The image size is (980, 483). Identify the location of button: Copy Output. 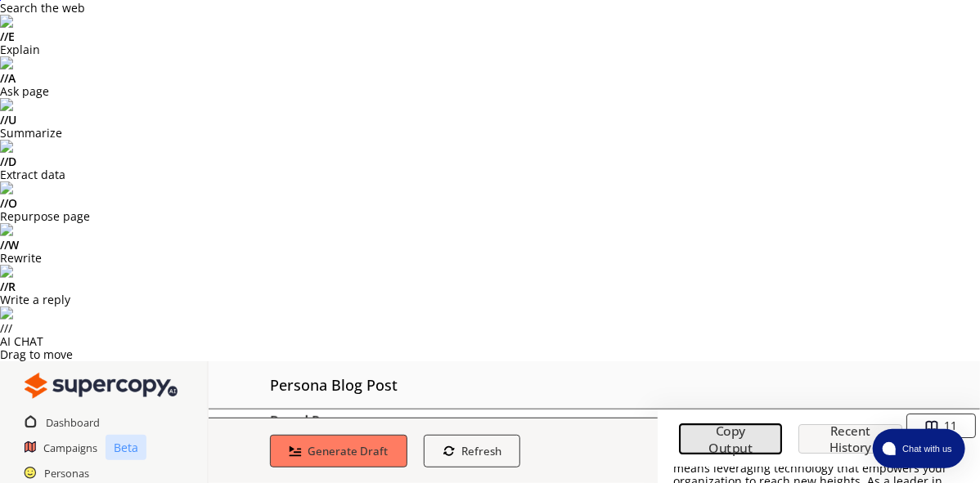
(729, 440).